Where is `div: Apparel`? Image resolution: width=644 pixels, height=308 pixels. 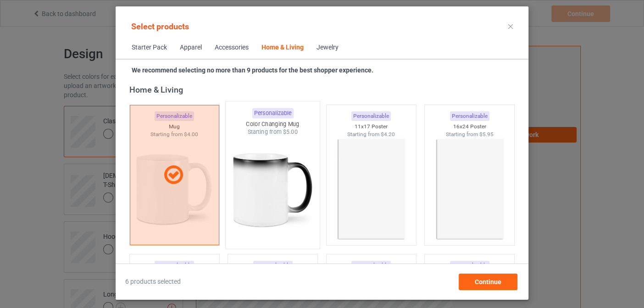
div: Apparel is located at coordinates (191, 48).